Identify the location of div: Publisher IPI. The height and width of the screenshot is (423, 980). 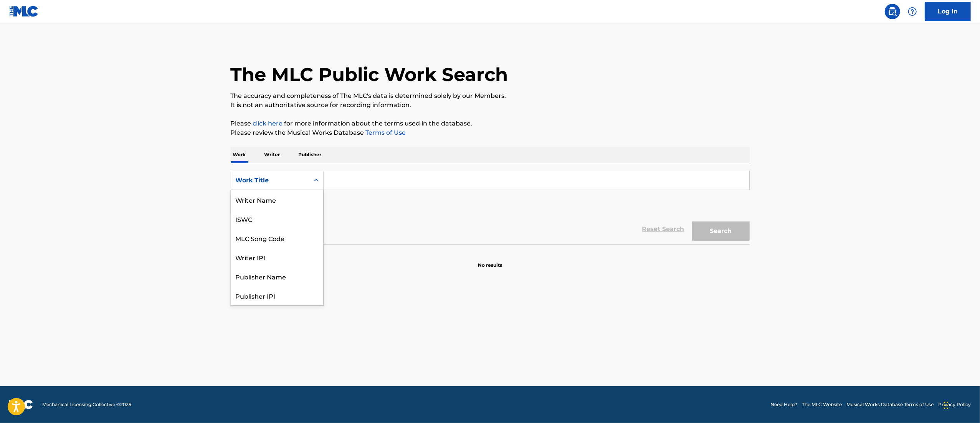
(277, 296).